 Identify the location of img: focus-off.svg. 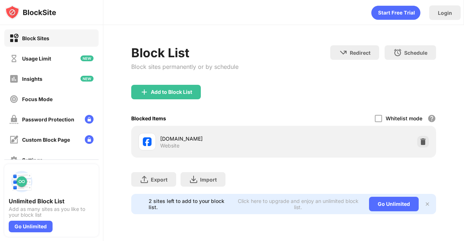
(14, 99).